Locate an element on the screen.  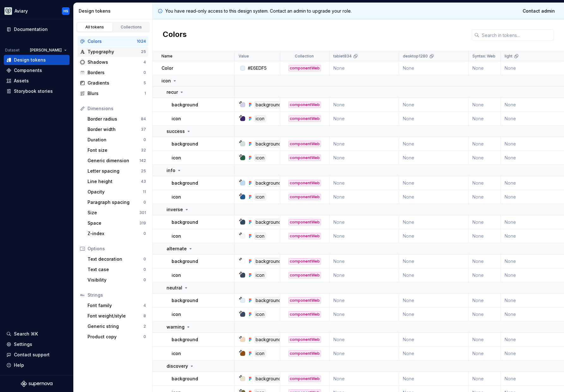
a: Typography25 is located at coordinates (113, 52).